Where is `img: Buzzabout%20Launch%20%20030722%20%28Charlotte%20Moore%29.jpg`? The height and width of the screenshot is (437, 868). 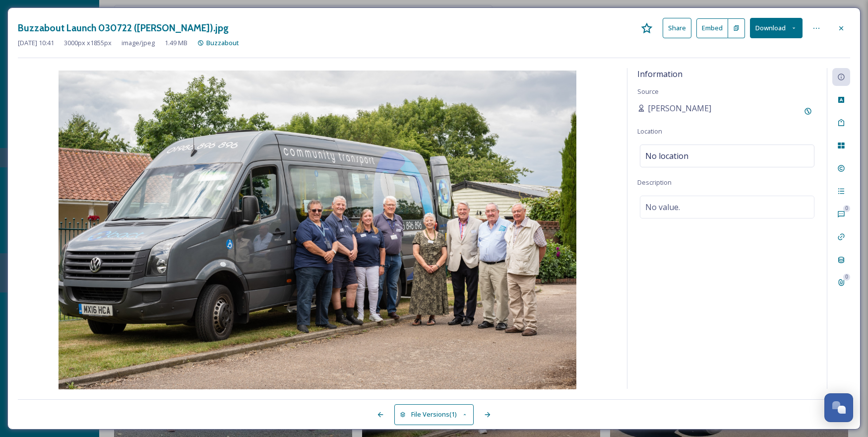
img: Buzzabout%20Launch%20%20030722%20%28Charlotte%20Moore%29.jpg is located at coordinates (317, 231).